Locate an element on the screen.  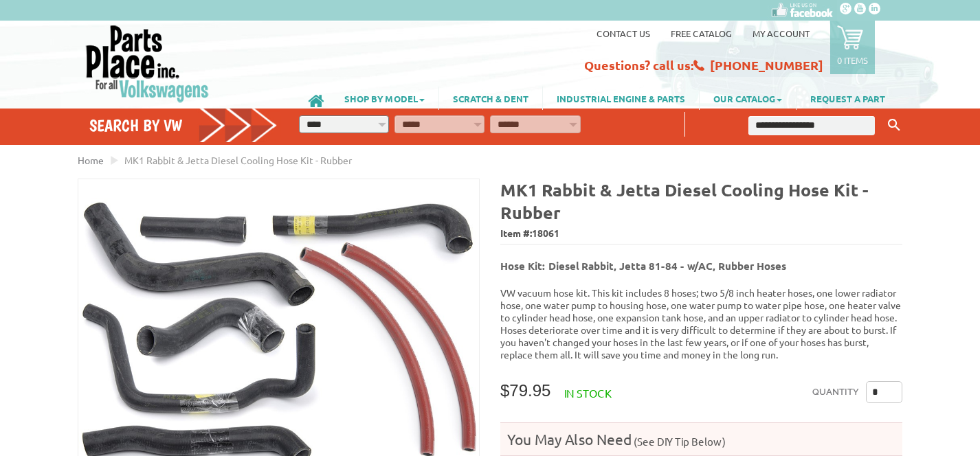
a: SHOP BY MODEL is located at coordinates (384, 98).